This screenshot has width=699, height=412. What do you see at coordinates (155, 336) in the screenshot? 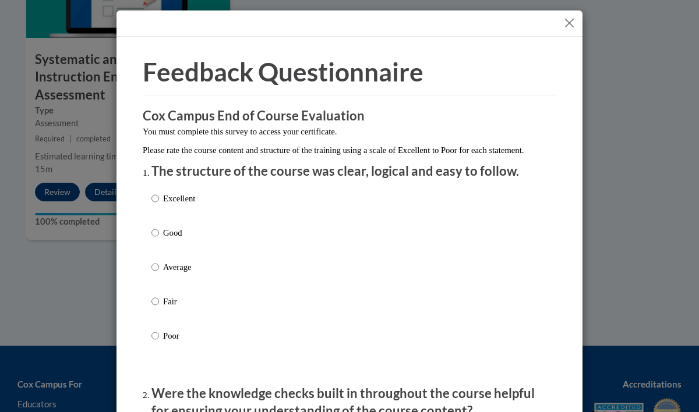
I see `input: Poor` at bounding box center [155, 336].